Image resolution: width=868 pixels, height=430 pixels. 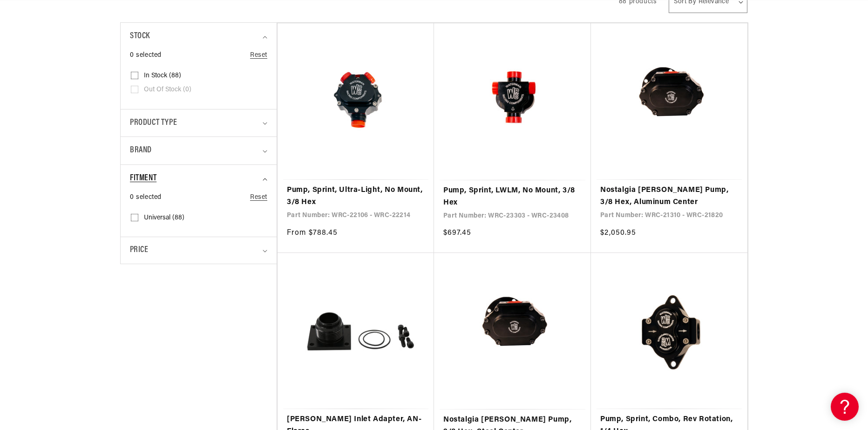 What do you see at coordinates (153, 123) in the screenshot?
I see `span: Product type` at bounding box center [153, 123].